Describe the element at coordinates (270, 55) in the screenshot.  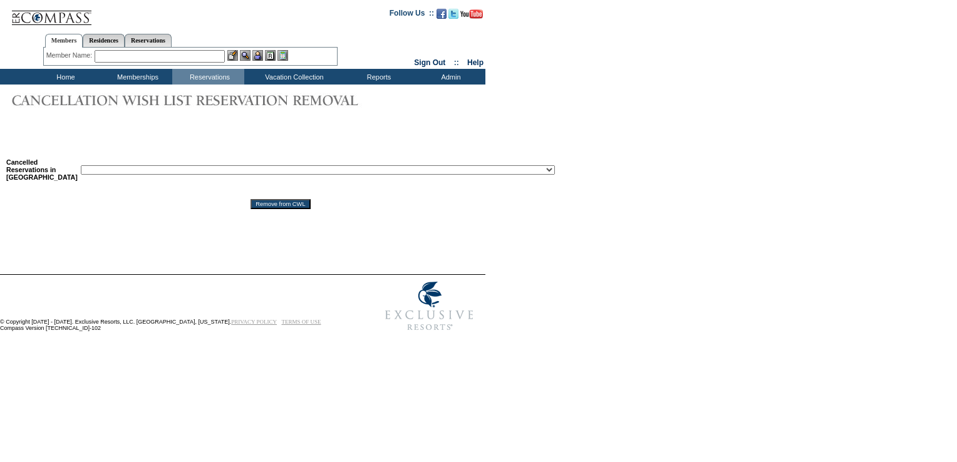
I see `img: Reservations` at that location.